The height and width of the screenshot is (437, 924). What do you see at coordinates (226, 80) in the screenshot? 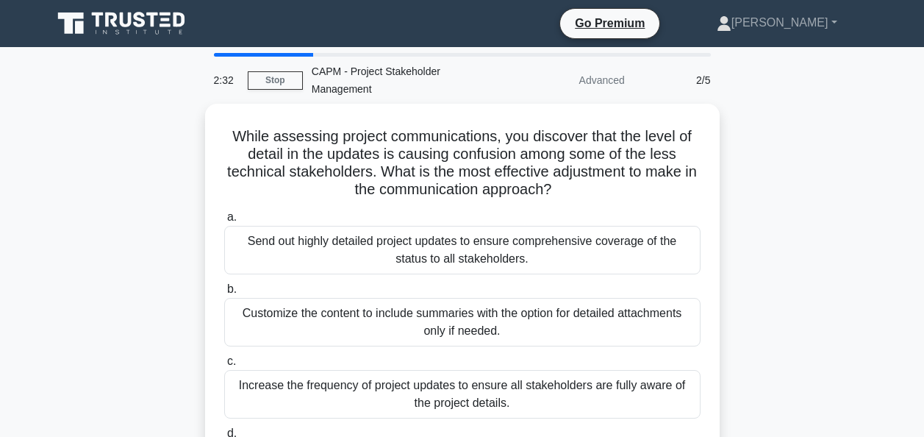
I see `div: 2:32` at bounding box center [226, 80].